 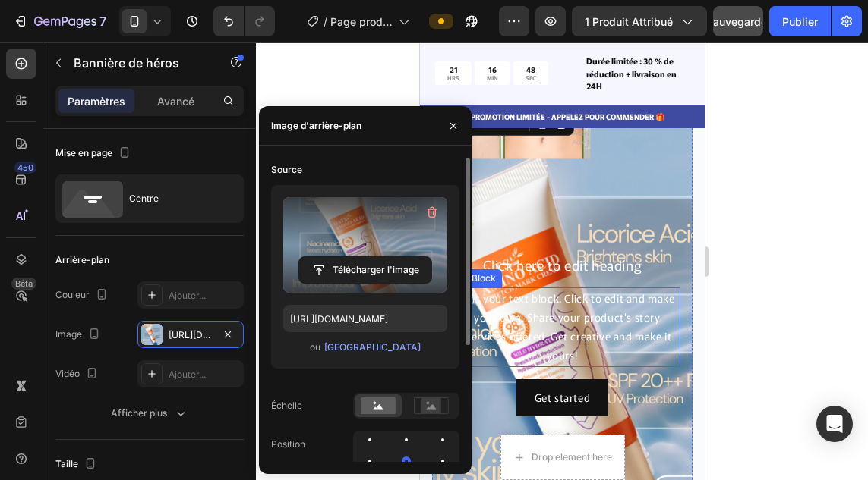 What do you see at coordinates (361, 37) in the screenshot?
I see `font: Page produit - 26 août, 10:21:59` at bounding box center [361, 37].